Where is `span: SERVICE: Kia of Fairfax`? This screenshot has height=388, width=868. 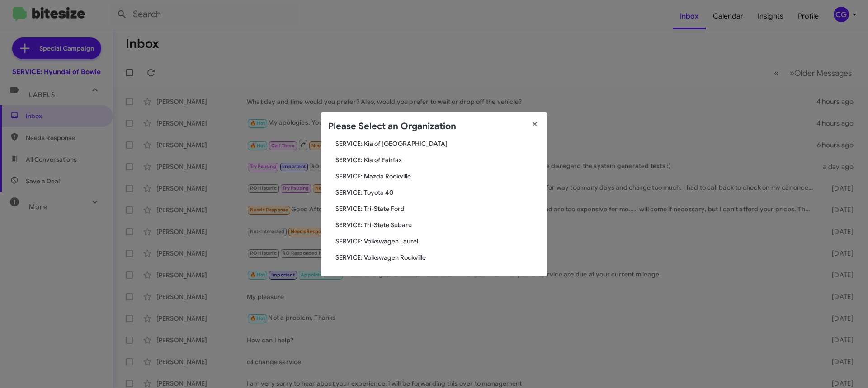 span: SERVICE: Kia of Fairfax is located at coordinates (437, 160).